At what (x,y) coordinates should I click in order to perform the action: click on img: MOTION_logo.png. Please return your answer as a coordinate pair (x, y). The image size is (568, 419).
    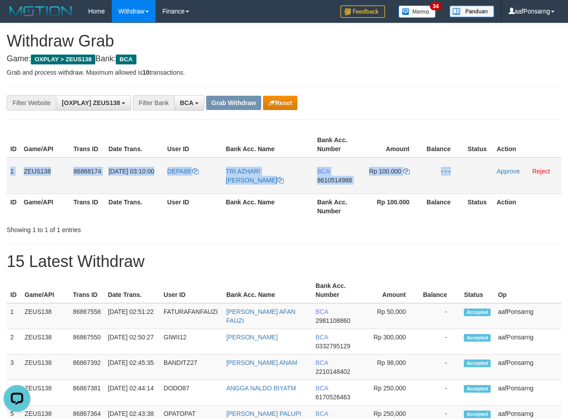
    Looking at the image, I should click on (41, 11).